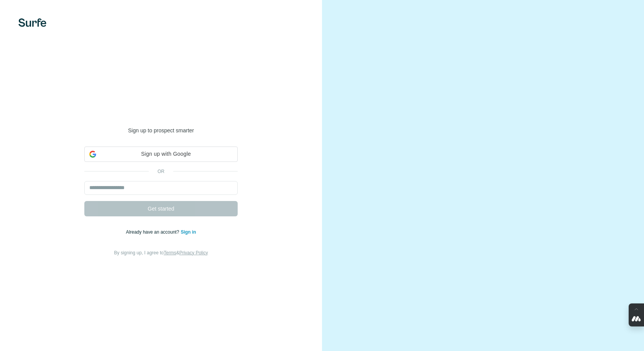  What do you see at coordinates (161, 131) in the screenshot?
I see `p: Sign up to prospect smarter` at bounding box center [161, 131].